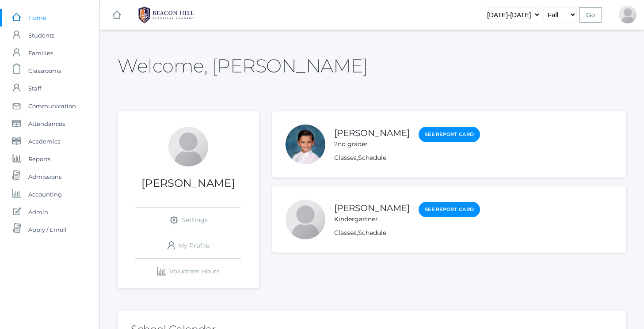  What do you see at coordinates (39, 159) in the screenshot?
I see `span: Reports` at bounding box center [39, 159].